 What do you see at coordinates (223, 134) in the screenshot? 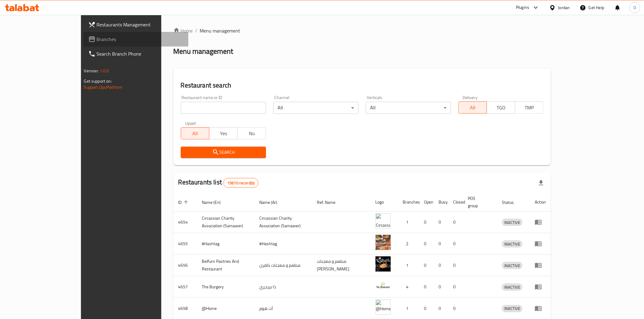
I see `span: Yes` at bounding box center [223, 134].